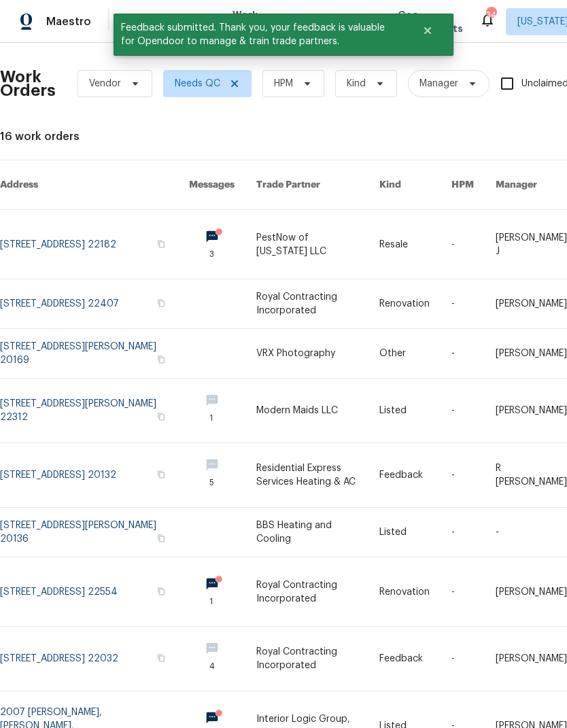  Describe the element at coordinates (283, 84) in the screenshot. I see `span: HPM` at that location.